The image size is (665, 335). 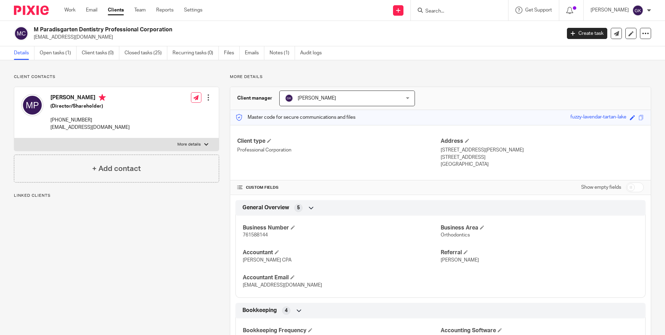 I want to click on a: Notes (1), so click(x=282, y=53).